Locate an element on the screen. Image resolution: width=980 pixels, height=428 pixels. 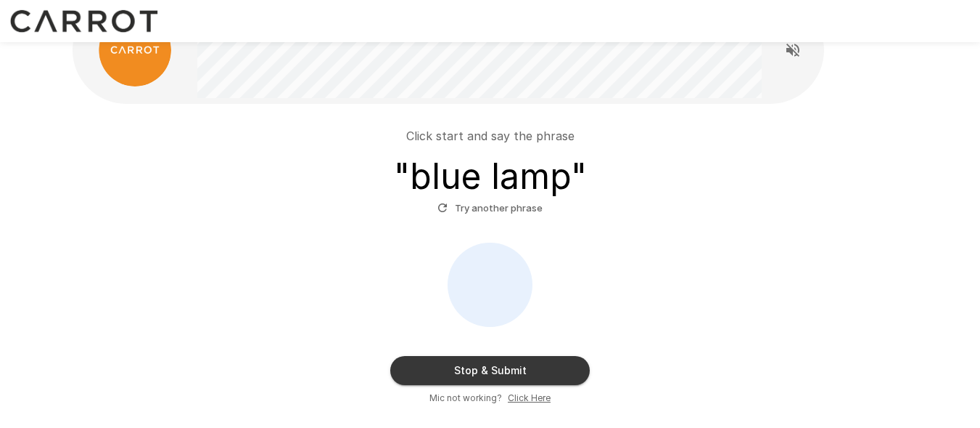
button: Stop & Submit is located at coordinates (490, 370).